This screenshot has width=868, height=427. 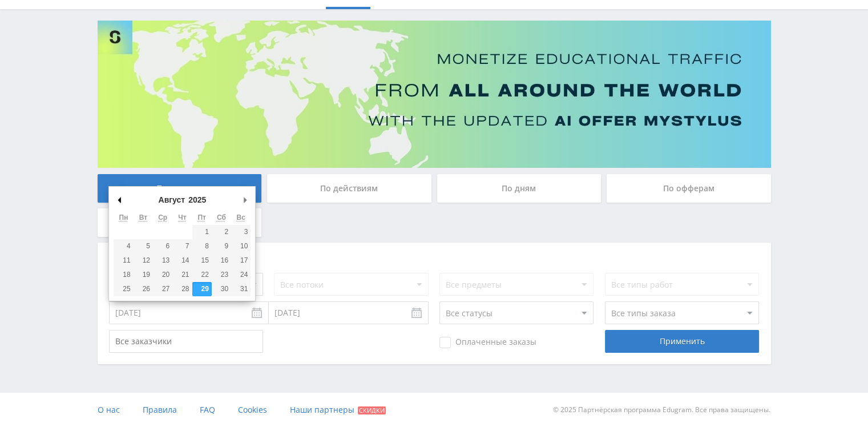 What do you see at coordinates (160, 409) in the screenshot?
I see `span: Правила` at bounding box center [160, 409].